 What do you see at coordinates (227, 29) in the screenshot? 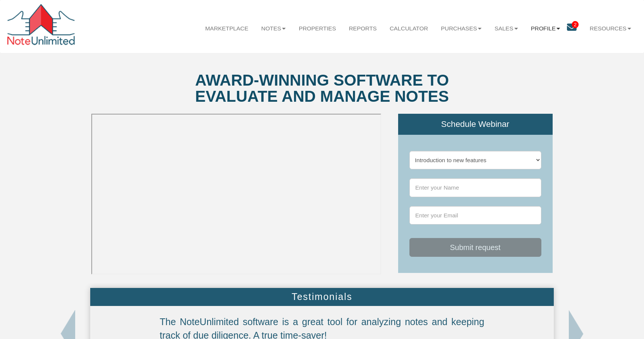
I see `a: Marketplace` at bounding box center [227, 29].